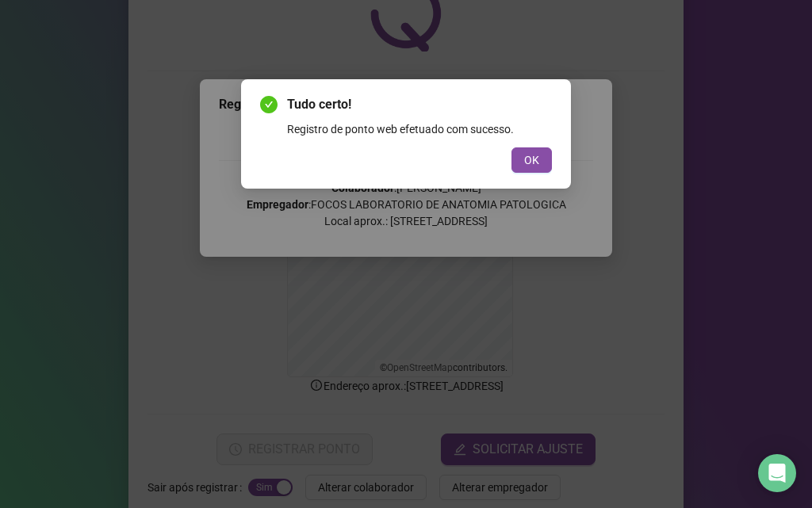  I want to click on div: Registro de ponto web efetuado com sucesso., so click(419, 130).